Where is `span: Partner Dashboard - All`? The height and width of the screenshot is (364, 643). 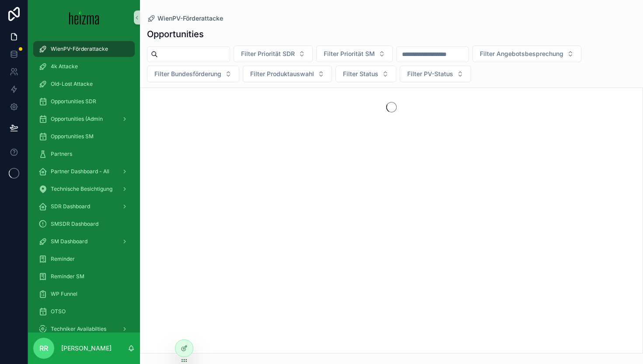 span: Partner Dashboard - All is located at coordinates (80, 172).